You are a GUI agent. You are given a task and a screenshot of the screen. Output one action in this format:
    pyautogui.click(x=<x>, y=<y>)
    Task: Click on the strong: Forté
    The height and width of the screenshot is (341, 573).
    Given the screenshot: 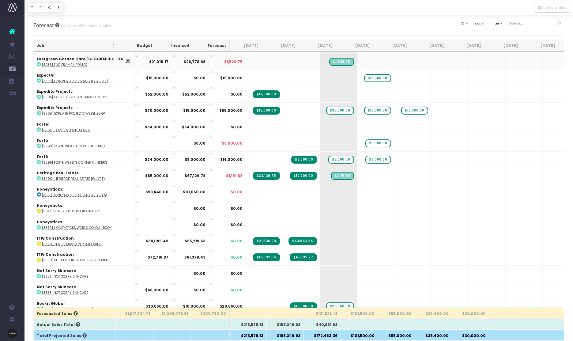 What is the action you would take?
    pyautogui.click(x=42, y=157)
    